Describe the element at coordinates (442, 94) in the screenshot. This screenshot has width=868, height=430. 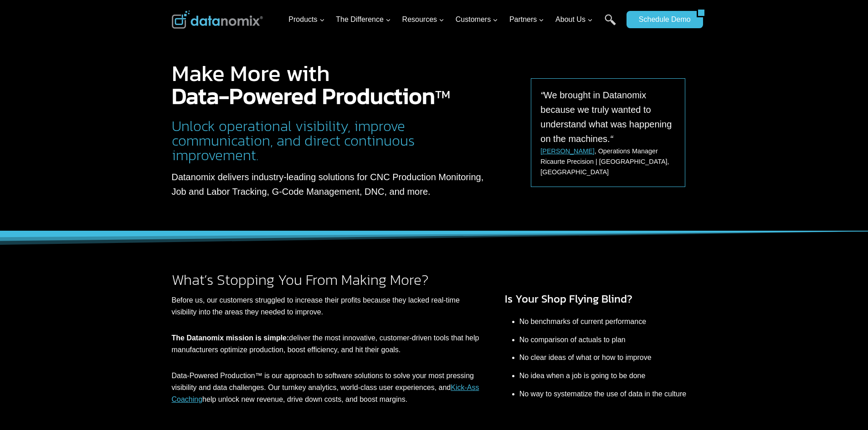
I see `sup: TM` at that location.